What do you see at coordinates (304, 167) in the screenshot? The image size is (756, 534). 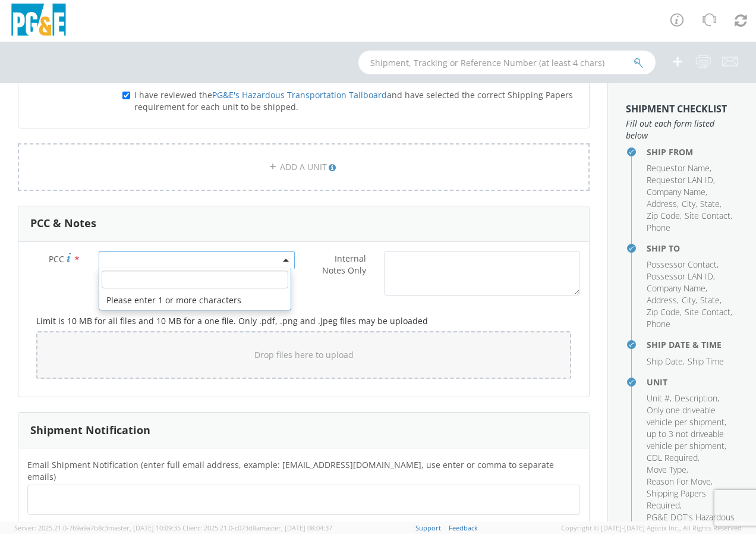 I see `a: ADD A UNIT` at bounding box center [304, 167].